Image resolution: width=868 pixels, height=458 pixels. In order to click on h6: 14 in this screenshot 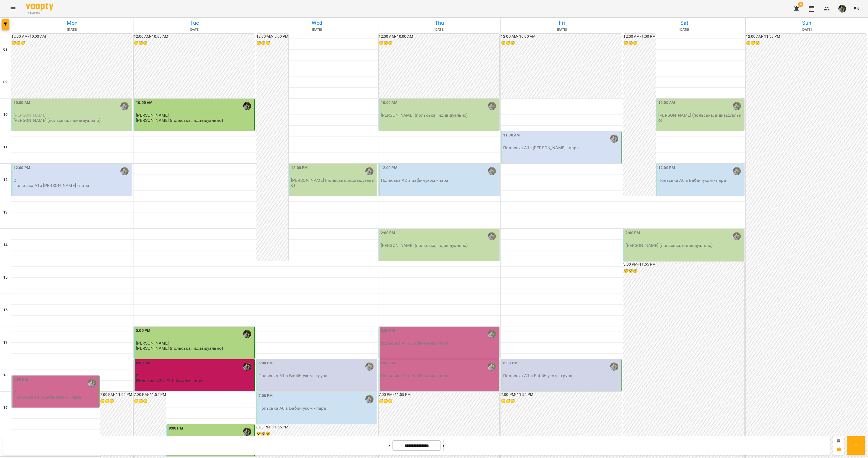, I will do `click(6, 245)`.